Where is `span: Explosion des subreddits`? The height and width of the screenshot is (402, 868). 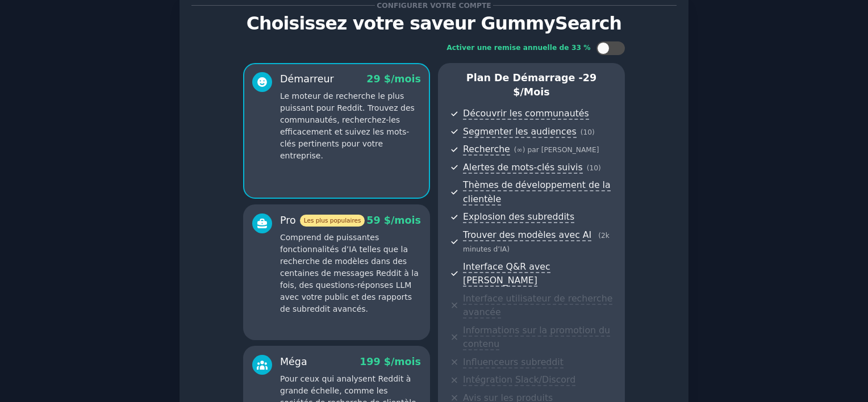 span: Explosion des subreddits is located at coordinates (518, 217).